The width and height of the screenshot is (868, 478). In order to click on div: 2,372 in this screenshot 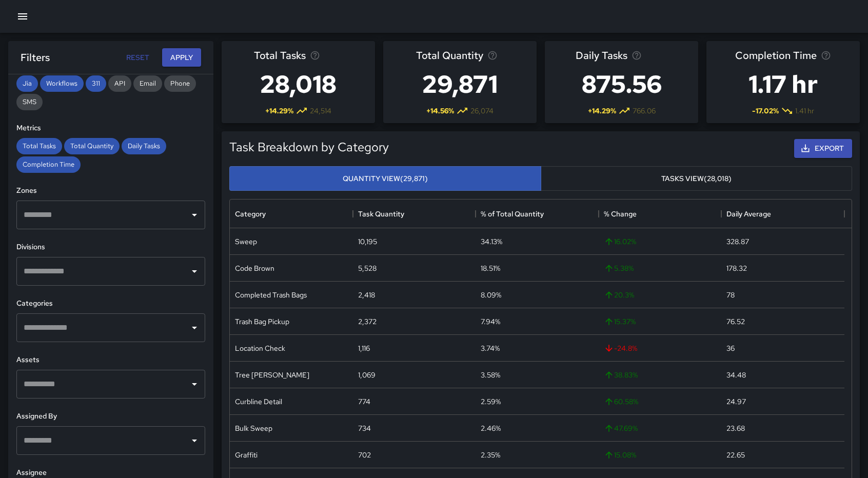, I will do `click(368, 322)`.